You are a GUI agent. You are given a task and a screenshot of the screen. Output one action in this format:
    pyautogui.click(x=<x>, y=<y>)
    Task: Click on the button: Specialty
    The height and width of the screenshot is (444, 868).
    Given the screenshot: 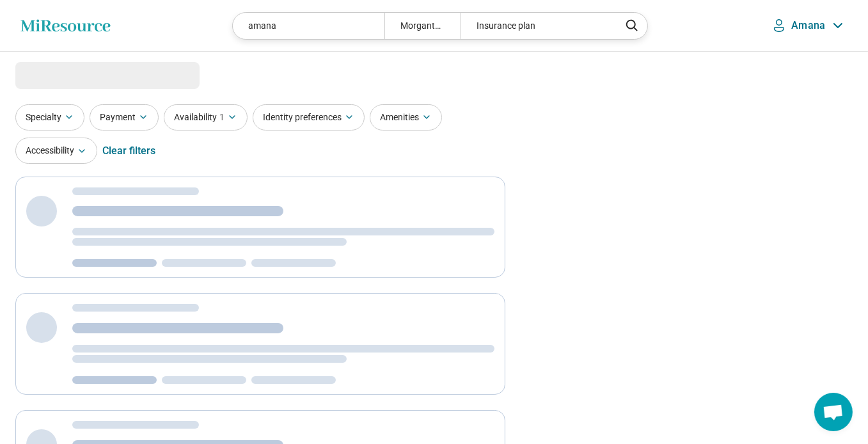 What is the action you would take?
    pyautogui.click(x=50, y=117)
    